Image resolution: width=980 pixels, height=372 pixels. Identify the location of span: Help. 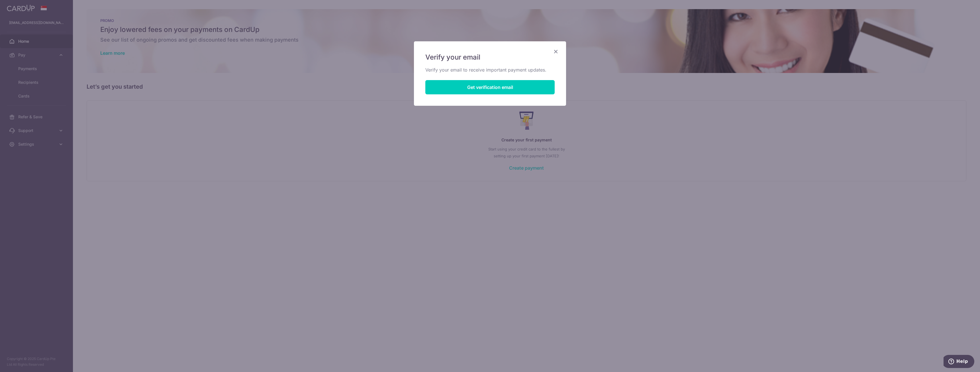
(18, 6).